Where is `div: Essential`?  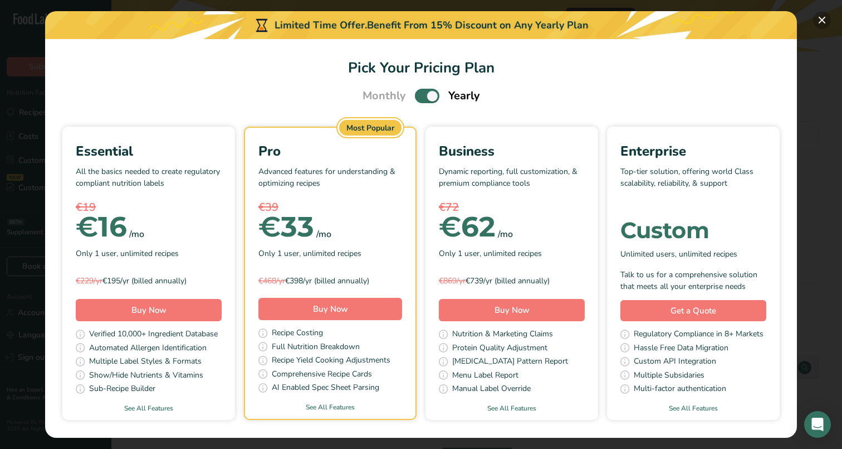 div: Essential is located at coordinates (149, 151).